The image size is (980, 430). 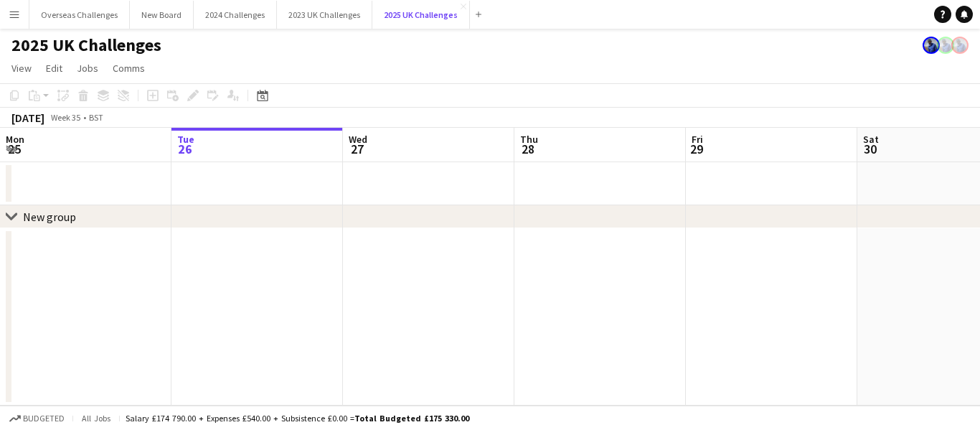 What do you see at coordinates (324, 15) in the screenshot?
I see `button: 2023 UK Challenges` at bounding box center [324, 15].